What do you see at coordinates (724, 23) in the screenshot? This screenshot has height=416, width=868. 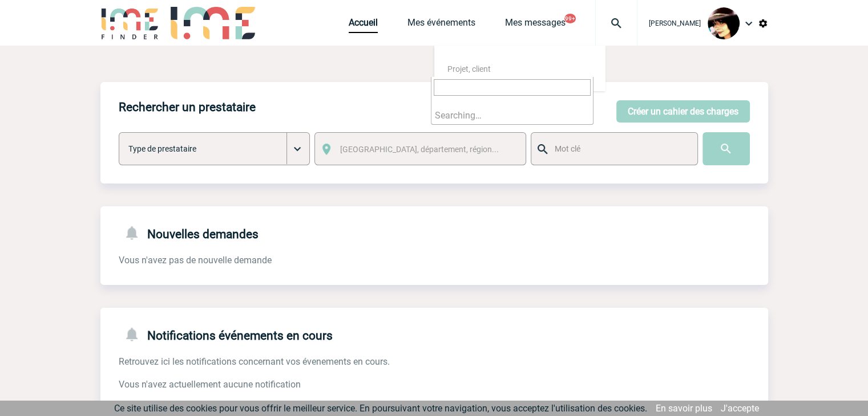 I see `img: 101023-0.jpg` at bounding box center [724, 23].